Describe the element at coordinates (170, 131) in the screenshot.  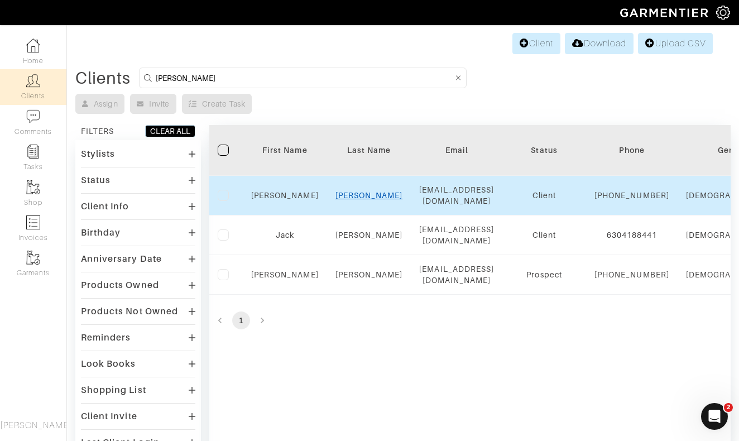
I see `button: CLEAR ALL` at that location.